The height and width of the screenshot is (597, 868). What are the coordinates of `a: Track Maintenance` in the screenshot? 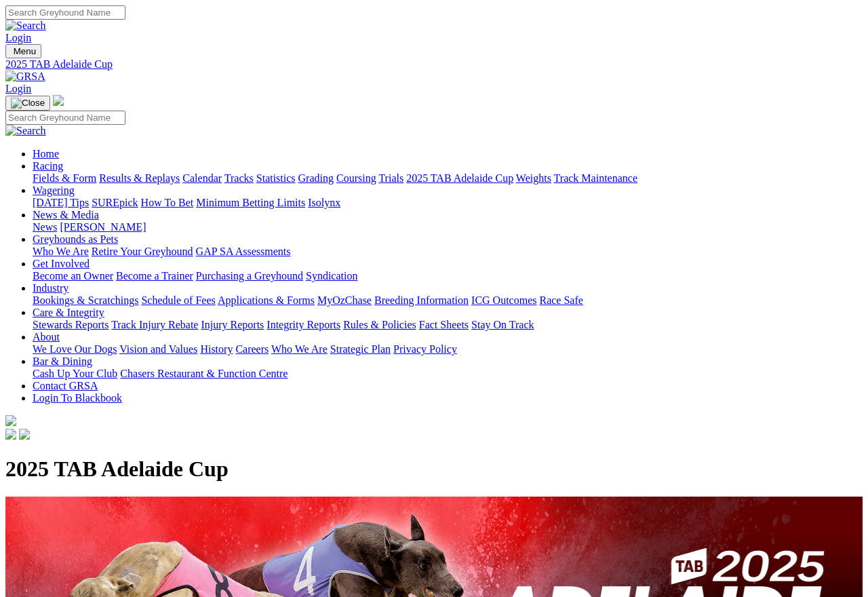 It's located at (595, 178).